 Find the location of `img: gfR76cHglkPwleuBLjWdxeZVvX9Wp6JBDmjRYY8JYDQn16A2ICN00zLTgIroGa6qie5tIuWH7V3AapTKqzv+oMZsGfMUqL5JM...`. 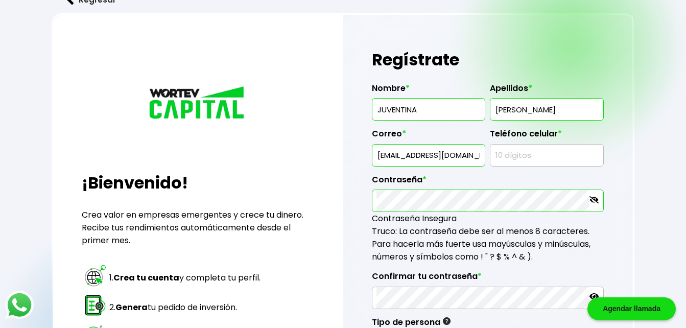

img: gfR76cHglkPwleuBLjWdxeZVvX9Wp6JBDmjRYY8JYDQn16A2ICN00zLTgIroGa6qie5tIuWH7V3AapTKqzv+oMZsGfMUqL5JM... is located at coordinates (446, 321).